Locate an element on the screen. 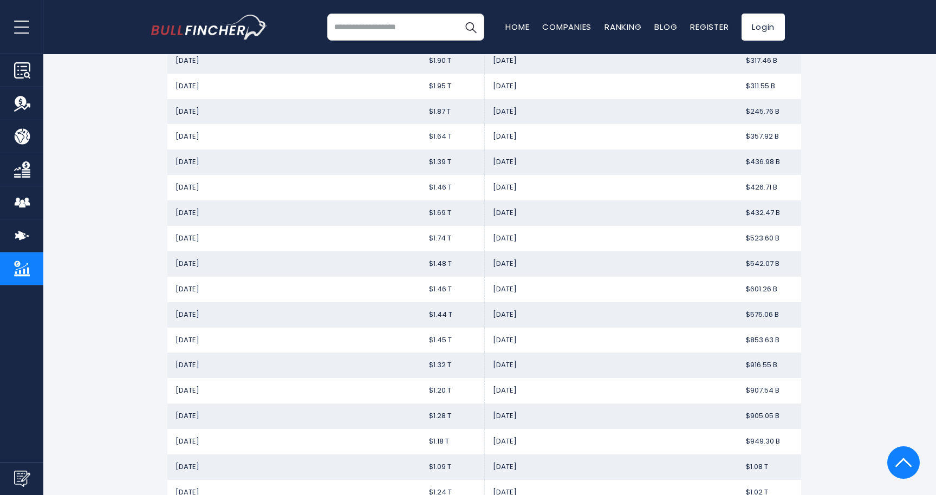  td: $1.74 T is located at coordinates (452, 238).